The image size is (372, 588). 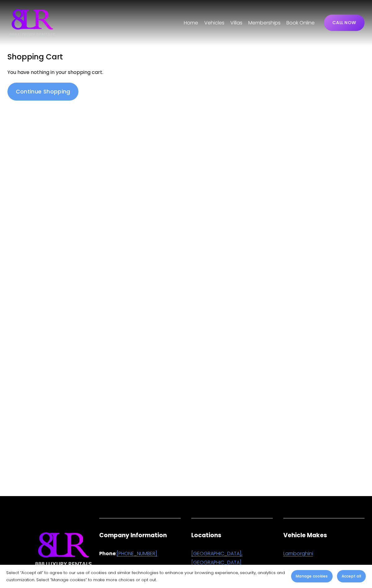 What do you see at coordinates (133, 535) in the screenshot?
I see `strong: Company Information` at bounding box center [133, 535].